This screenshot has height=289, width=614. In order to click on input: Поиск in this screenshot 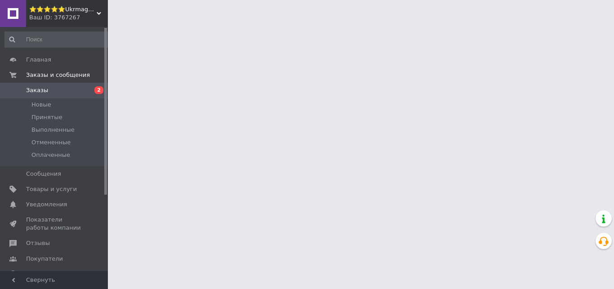, I will do `click(57, 40)`.